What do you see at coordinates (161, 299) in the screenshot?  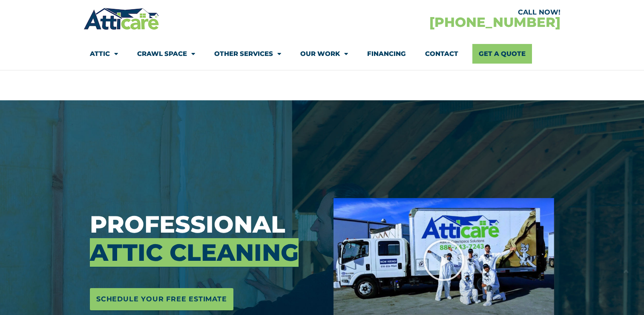 I see `a: Schedule Your Free Estimate` at bounding box center [161, 299].